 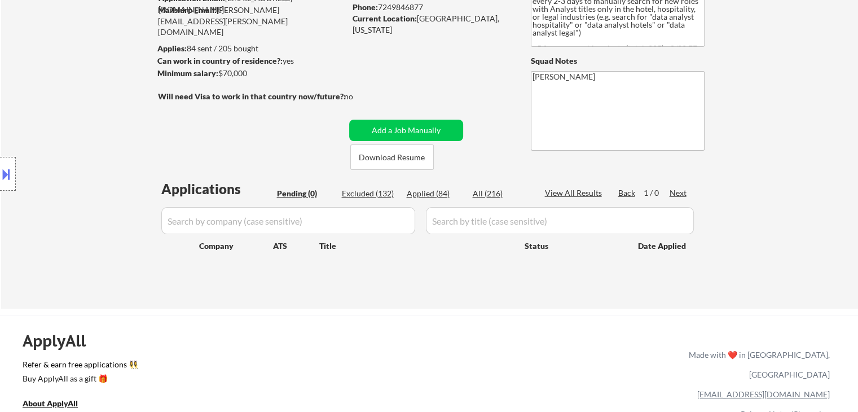 I want to click on strong: Phone:, so click(x=365, y=7).